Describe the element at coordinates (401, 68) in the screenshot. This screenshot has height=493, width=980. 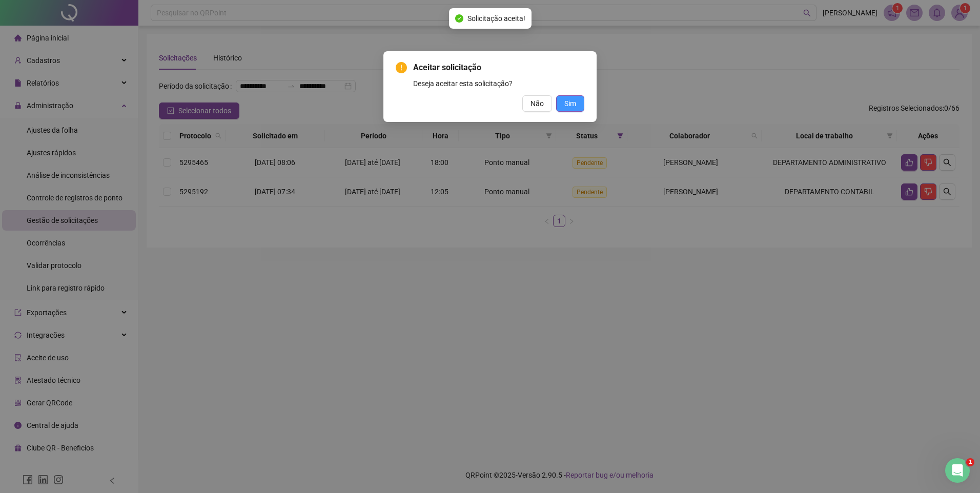
I see `span: exclamation-circle` at that location.